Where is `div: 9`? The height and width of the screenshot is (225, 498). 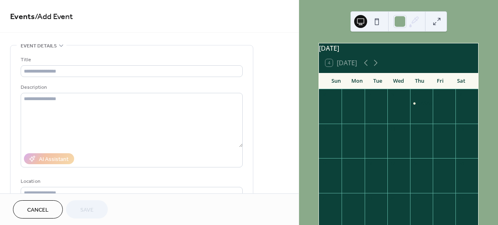 div: 9 is located at coordinates (370, 129).